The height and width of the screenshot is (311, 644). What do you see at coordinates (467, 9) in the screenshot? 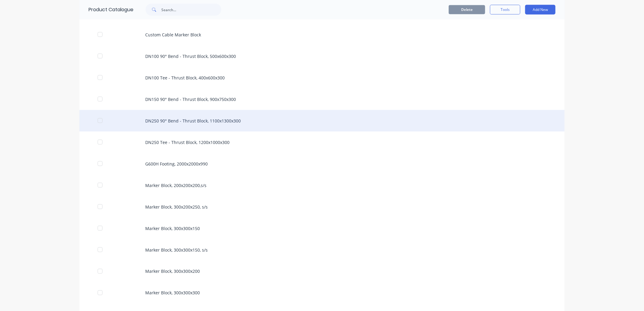
I see `button: Delete` at bounding box center [467, 9].